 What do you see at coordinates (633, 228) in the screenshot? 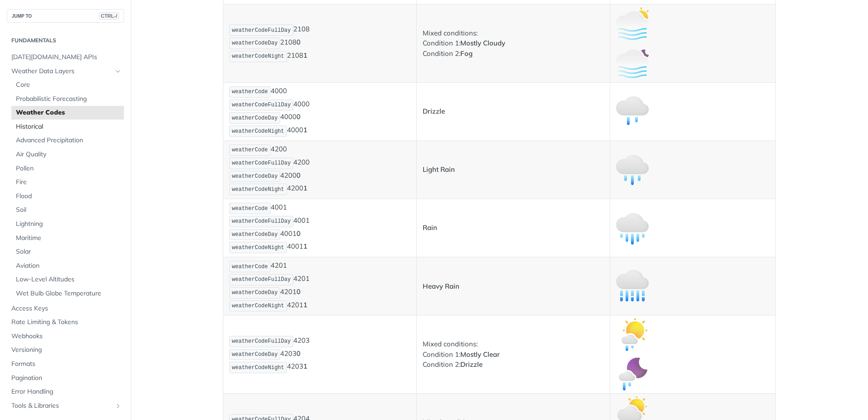
I see `img: rain` at bounding box center [633, 228].